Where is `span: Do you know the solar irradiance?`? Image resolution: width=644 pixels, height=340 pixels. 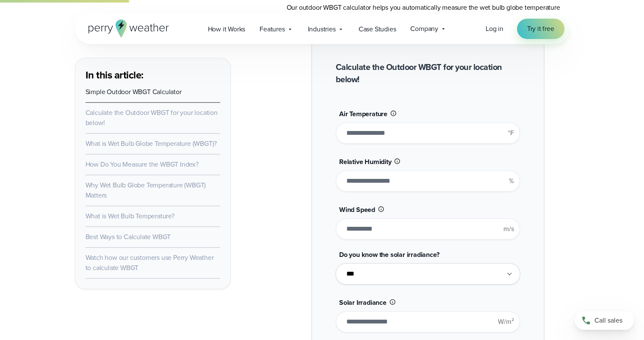 span: Do you know the solar irradiance? is located at coordinates (389, 254).